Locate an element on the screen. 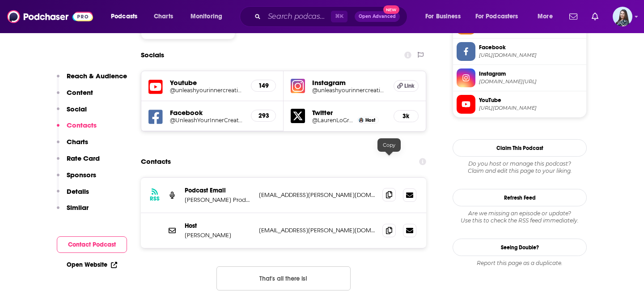  a: Link is located at coordinates (406, 85).